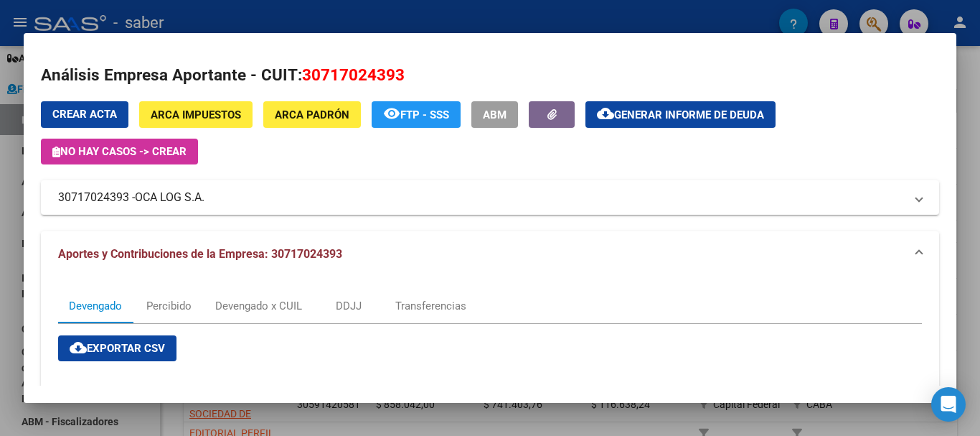 The image size is (980, 436). What do you see at coordinates (494, 115) in the screenshot?
I see `span: ABM` at bounding box center [494, 115].